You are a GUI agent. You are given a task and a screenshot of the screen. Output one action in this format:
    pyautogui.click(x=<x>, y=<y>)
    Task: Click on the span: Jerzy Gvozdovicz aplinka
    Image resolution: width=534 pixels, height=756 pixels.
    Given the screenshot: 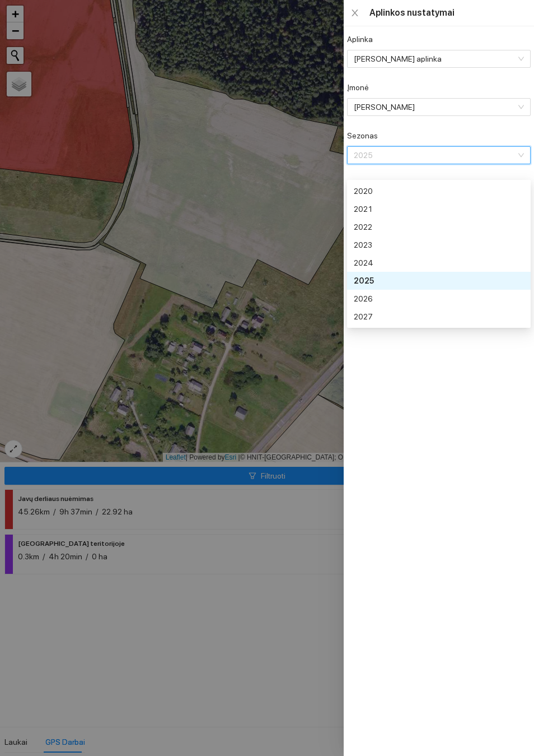 What is the action you would take?
    pyautogui.click(x=437, y=58)
    